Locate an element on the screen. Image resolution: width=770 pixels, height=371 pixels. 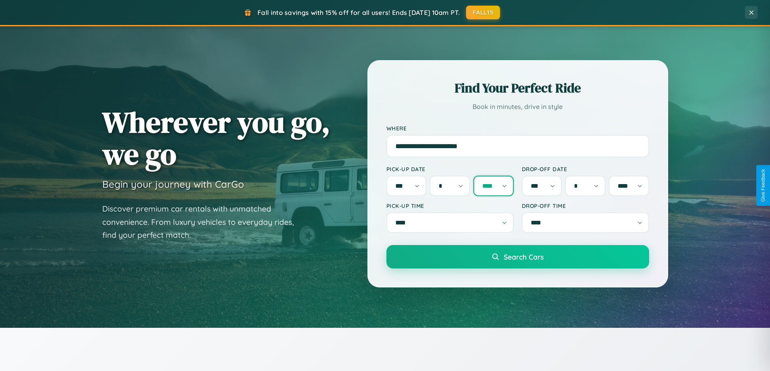
p: Book in minutes, drive in style is located at coordinates (518, 107).